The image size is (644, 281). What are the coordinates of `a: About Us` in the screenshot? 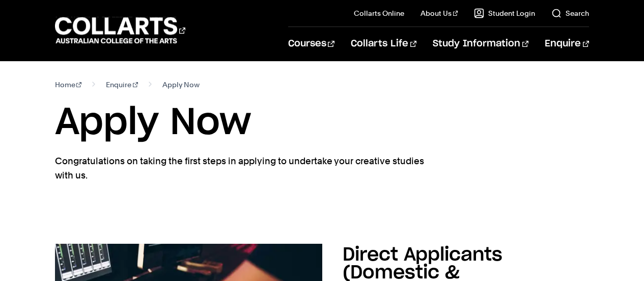 It's located at (439, 14).